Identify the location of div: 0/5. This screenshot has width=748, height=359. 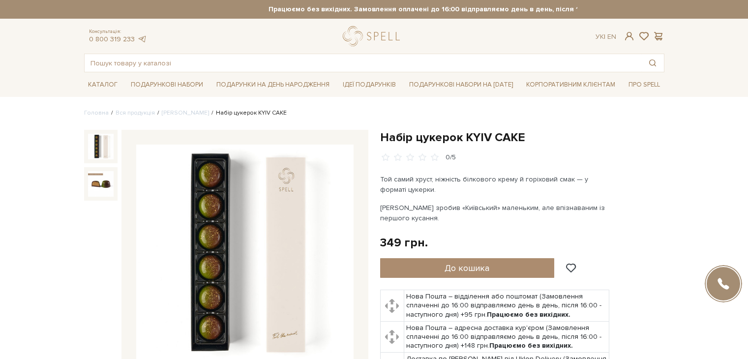
(451, 157).